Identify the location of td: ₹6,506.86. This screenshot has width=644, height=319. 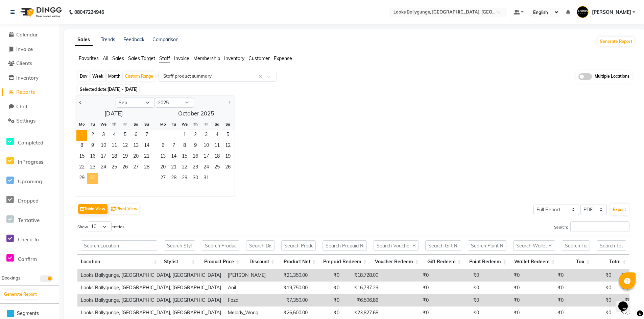
(362, 300).